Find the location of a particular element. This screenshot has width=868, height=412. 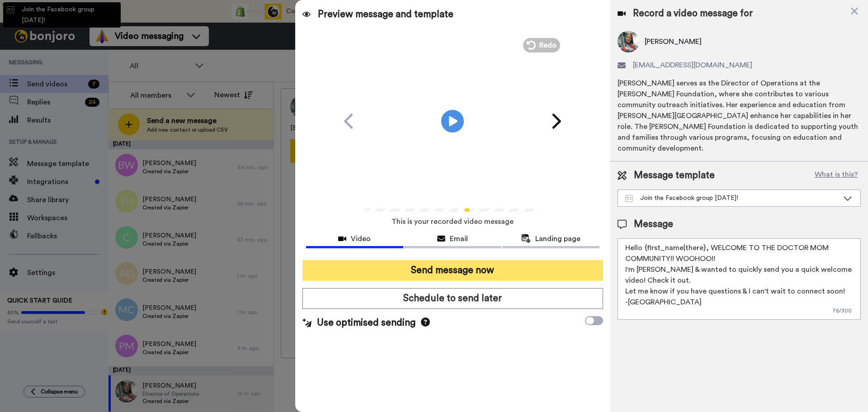

span: 1:26 is located at coordinates (398, 196).